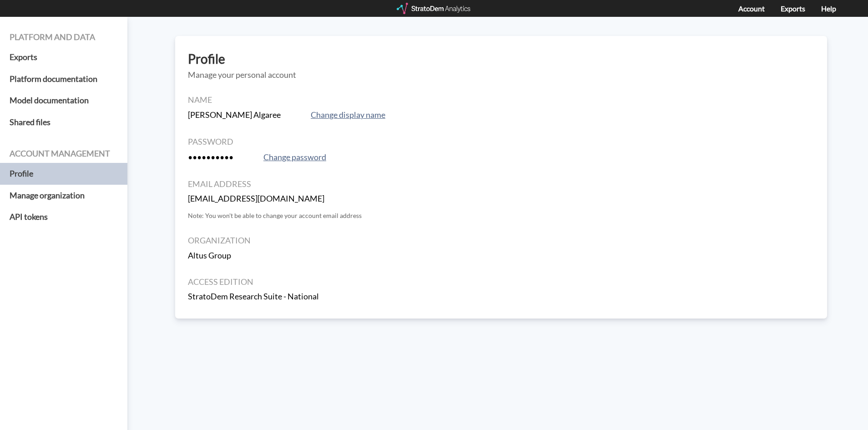  I want to click on strong: Altus Group, so click(209, 255).